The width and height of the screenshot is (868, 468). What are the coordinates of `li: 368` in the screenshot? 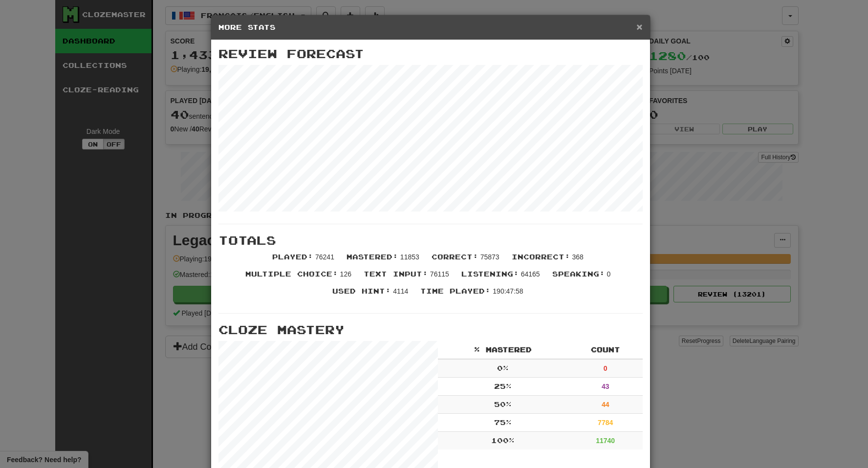 It's located at (549, 260).